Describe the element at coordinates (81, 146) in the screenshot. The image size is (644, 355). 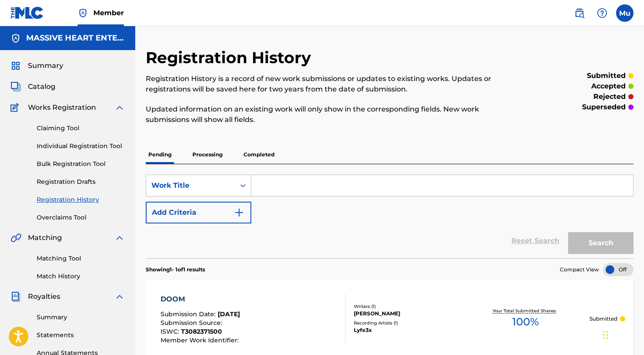
I see `a: Individual Registration Tool` at that location.